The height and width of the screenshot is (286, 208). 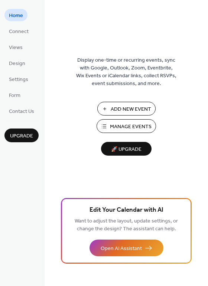 I want to click on a: Design, so click(x=17, y=63).